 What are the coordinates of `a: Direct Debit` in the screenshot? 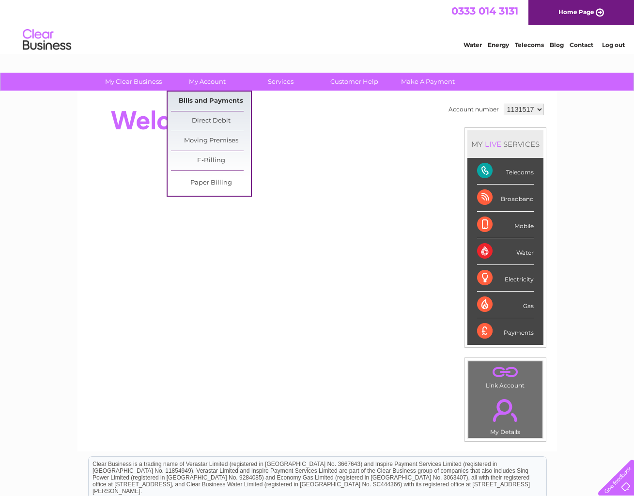 It's located at (211, 121).